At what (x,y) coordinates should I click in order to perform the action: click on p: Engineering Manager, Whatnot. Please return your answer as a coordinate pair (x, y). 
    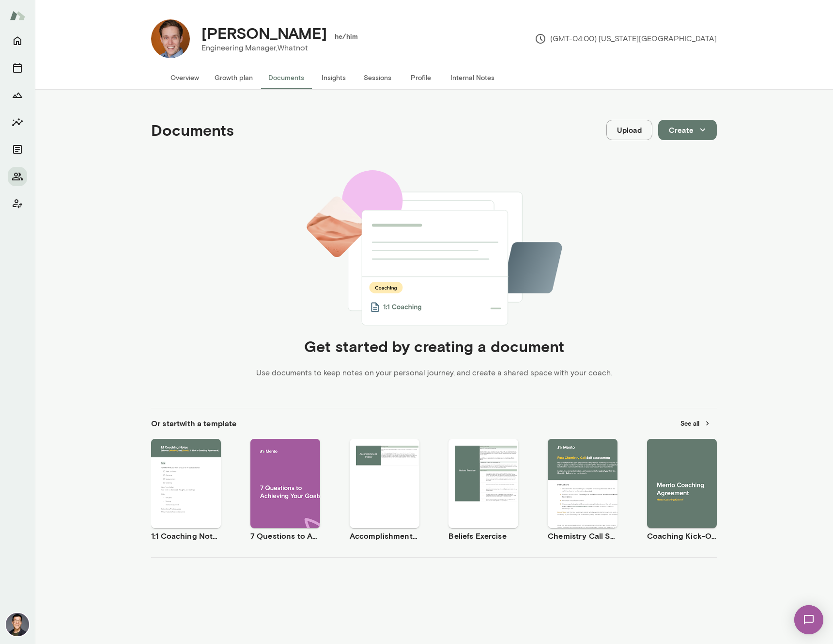
    Looking at the image, I should click on (276, 48).